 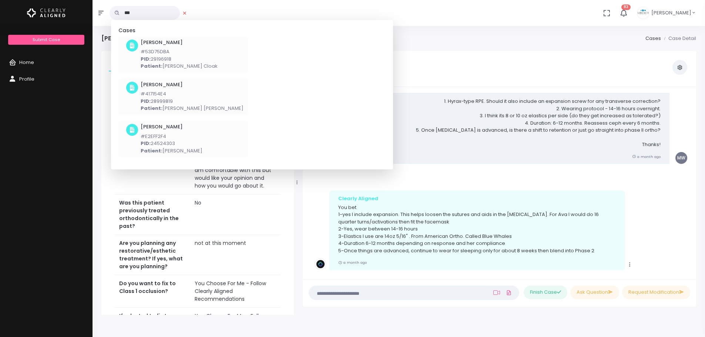 What do you see at coordinates (235, 292) in the screenshot?
I see `td: You Choose For Me - Follow Clearly Aligned Recommendations` at bounding box center [235, 292].